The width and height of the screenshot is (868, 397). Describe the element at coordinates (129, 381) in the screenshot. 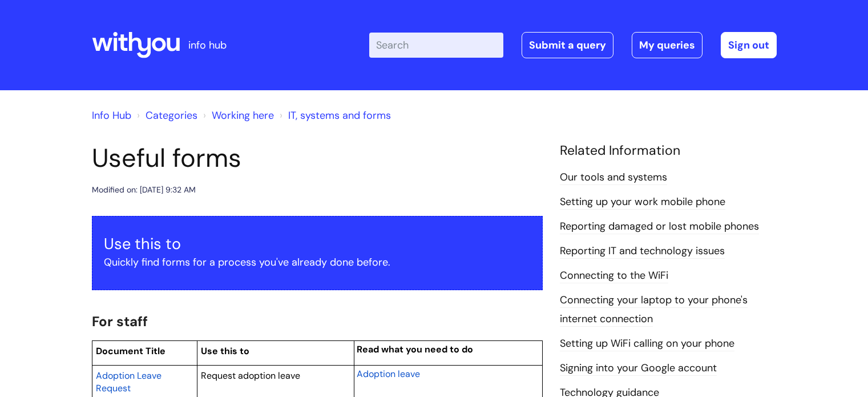

I see `a: Adoption Leave Request` at that location.